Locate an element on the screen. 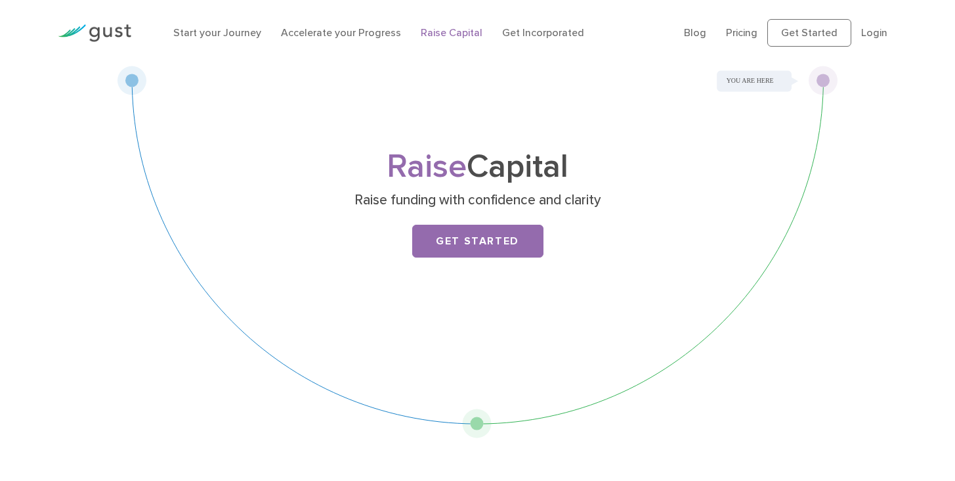 This screenshot has height=481, width=955. span: Raise is located at coordinates (427, 166).